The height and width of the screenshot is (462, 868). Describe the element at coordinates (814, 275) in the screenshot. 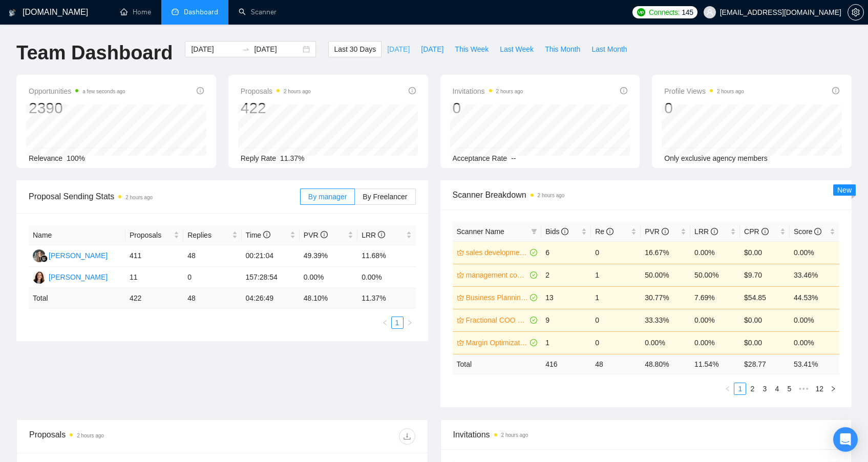

I see `td: 33.46%` at that location.